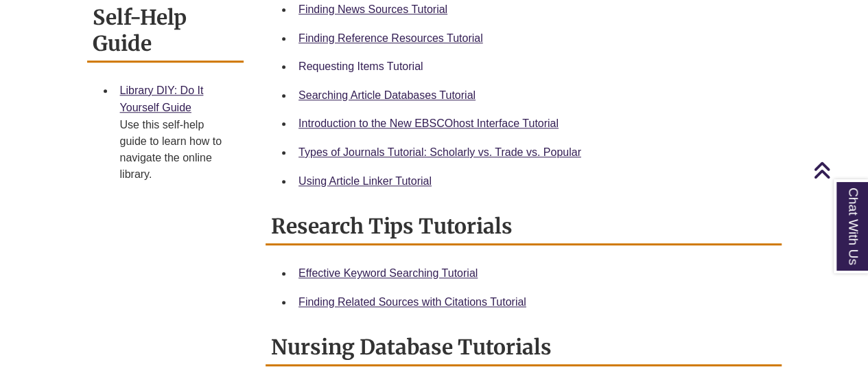 The width and height of the screenshot is (868, 384). Describe the element at coordinates (428, 123) in the screenshot. I see `a: Introduction to the New EBSCOhost Interface Tutorial` at that location.